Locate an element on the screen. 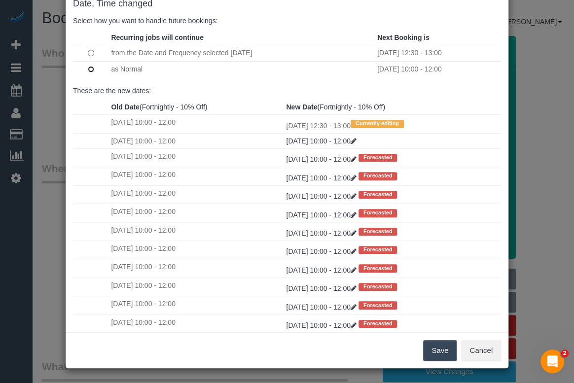 The width and height of the screenshot is (574, 383). button: Save is located at coordinates (440, 351).